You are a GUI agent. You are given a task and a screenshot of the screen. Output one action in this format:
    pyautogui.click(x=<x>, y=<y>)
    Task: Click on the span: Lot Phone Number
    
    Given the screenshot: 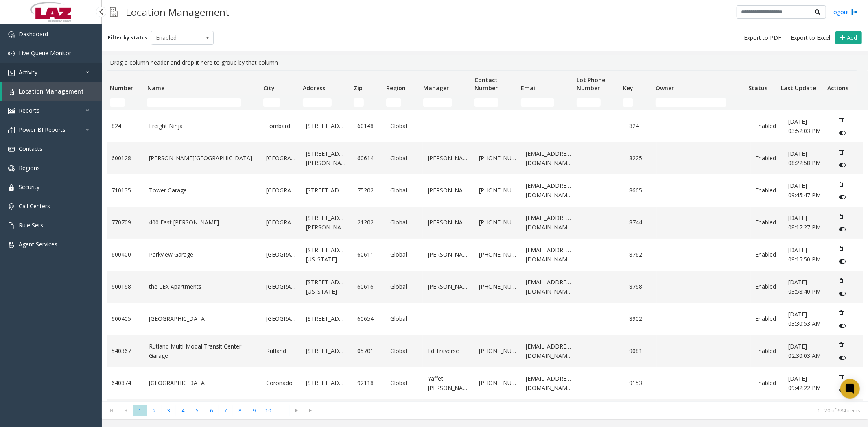 What is the action you would take?
    pyautogui.click(x=591, y=84)
    